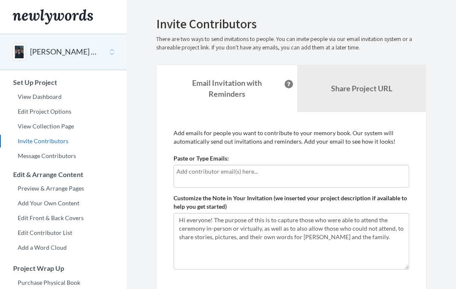 This screenshot has height=289, width=456. What do you see at coordinates (63, 174) in the screenshot?
I see `h3: Edit & Arrange Content` at bounding box center [63, 174].